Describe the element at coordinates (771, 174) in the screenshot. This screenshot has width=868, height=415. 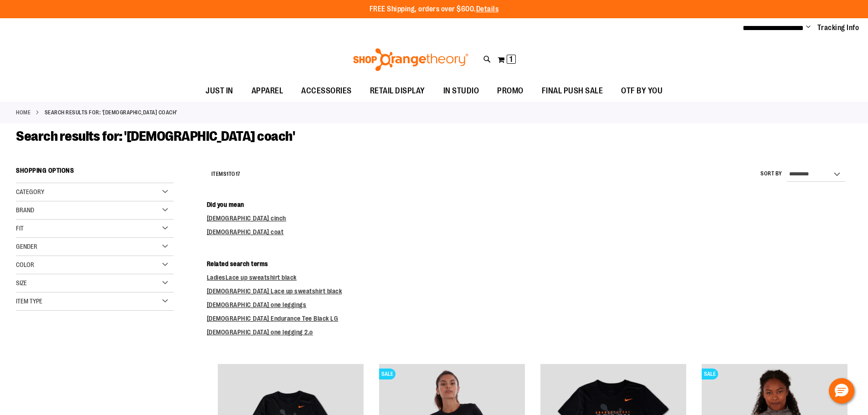
I see `label: Sort By` at that location.